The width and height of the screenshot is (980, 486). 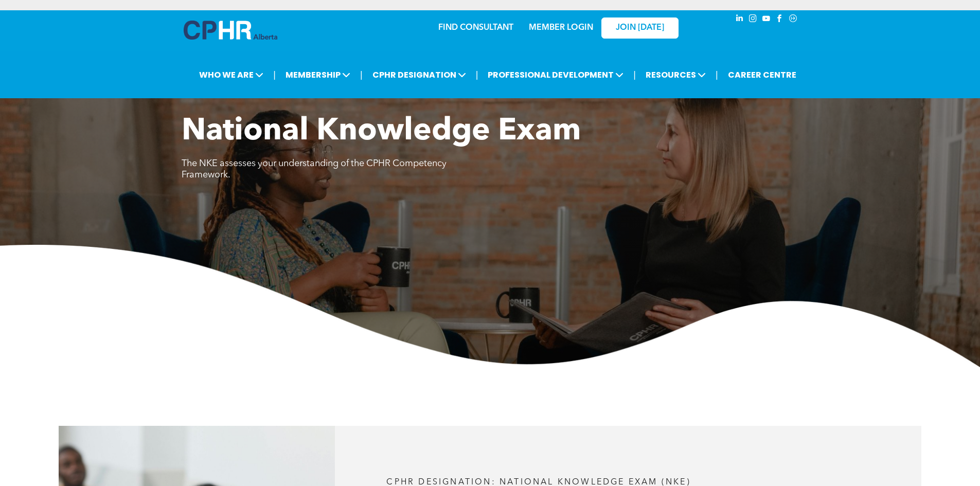 What do you see at coordinates (381, 131) in the screenshot?
I see `span: National Knowledge Exam` at bounding box center [381, 131].